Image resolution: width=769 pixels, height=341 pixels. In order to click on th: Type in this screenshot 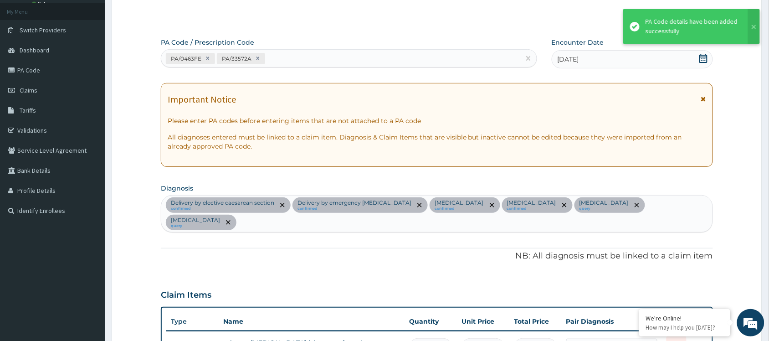, I will do `click(192, 321)`.